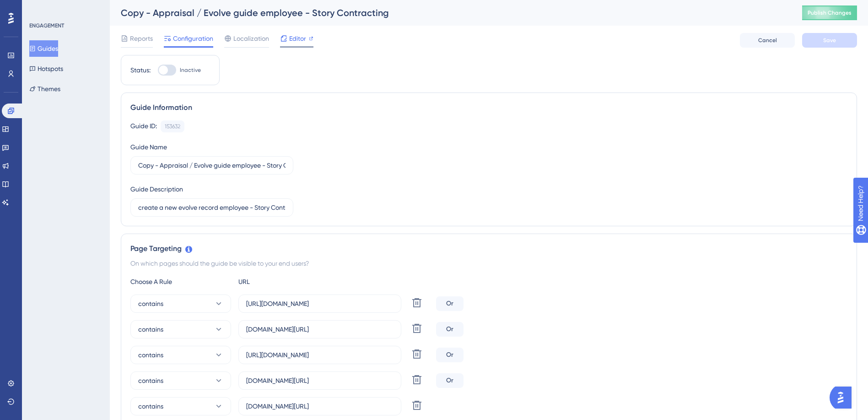 Image resolution: width=868 pixels, height=420 pixels. Describe the element at coordinates (181, 281) in the screenshot. I see `div: Choose A Rule` at that location.